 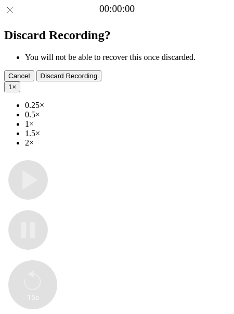 I want to click on button: Cancel, so click(x=19, y=76).